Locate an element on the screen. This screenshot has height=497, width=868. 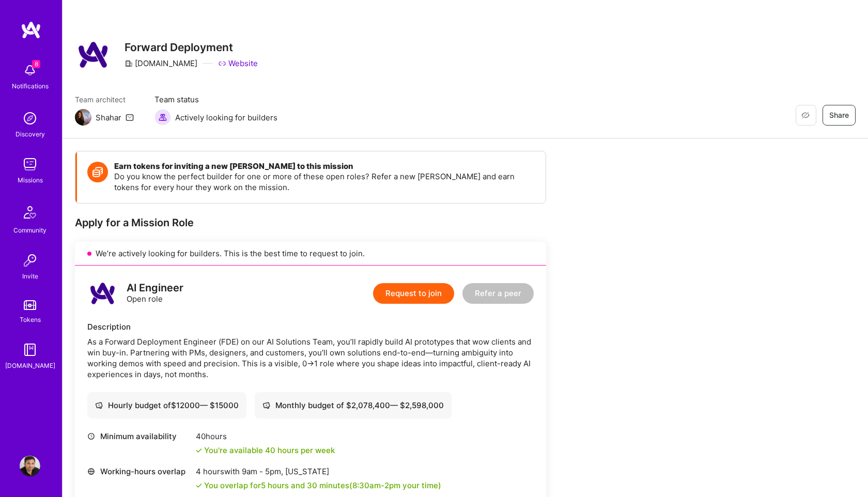
img: Actively looking for builders is located at coordinates (163, 117).